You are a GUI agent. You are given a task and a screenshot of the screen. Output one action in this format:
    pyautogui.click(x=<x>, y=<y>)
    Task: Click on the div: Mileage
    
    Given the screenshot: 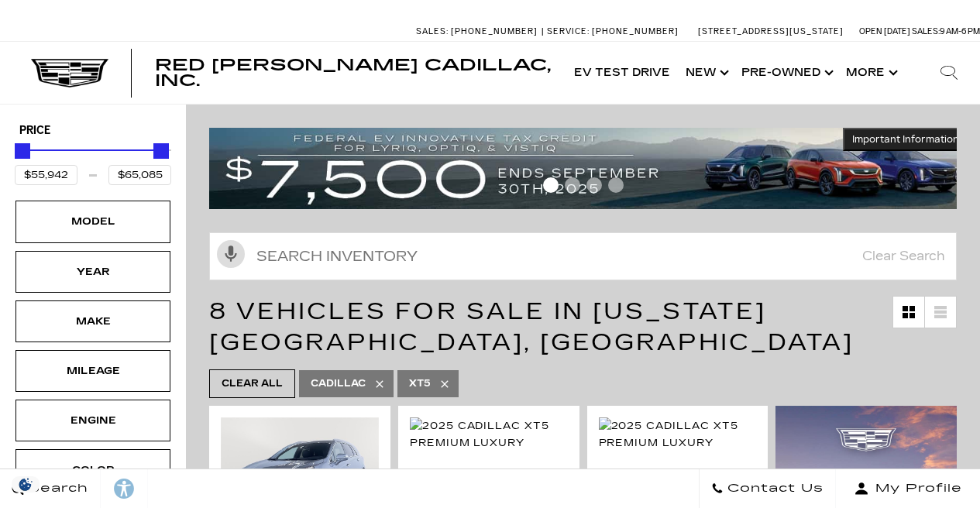 What is the action you would take?
    pyautogui.click(x=93, y=371)
    